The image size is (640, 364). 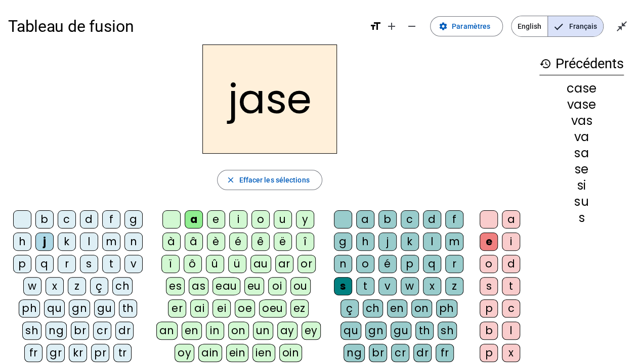 I want to click on div: é, so click(x=238, y=242).